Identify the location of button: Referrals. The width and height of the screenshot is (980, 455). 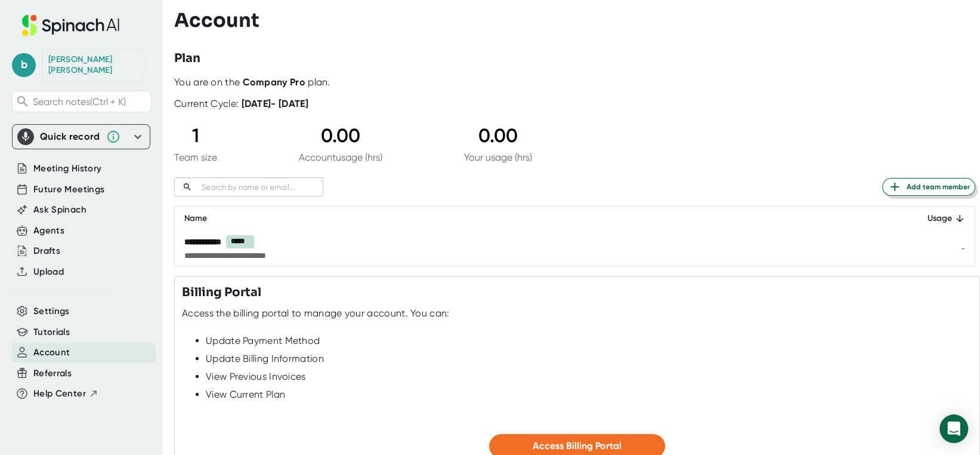
(52, 373).